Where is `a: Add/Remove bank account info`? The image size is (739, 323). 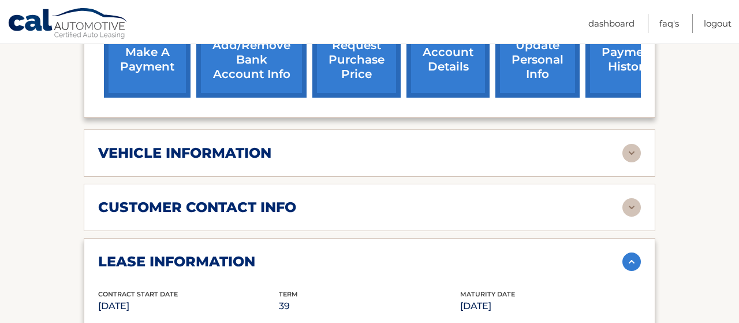 a: Add/Remove bank account info is located at coordinates (251, 59).